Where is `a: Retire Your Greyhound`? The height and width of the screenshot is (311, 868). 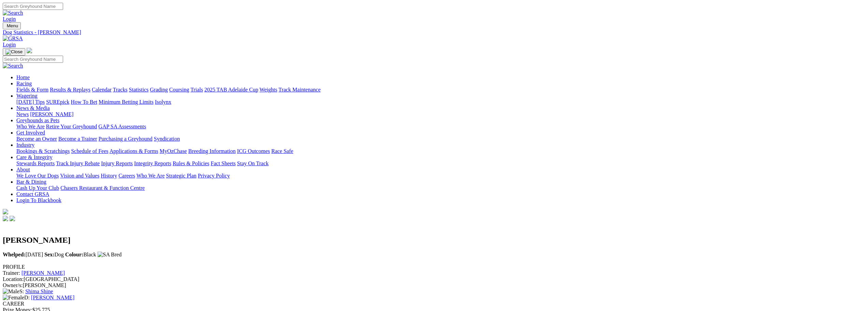
a: Retire Your Greyhound is located at coordinates (72, 127).